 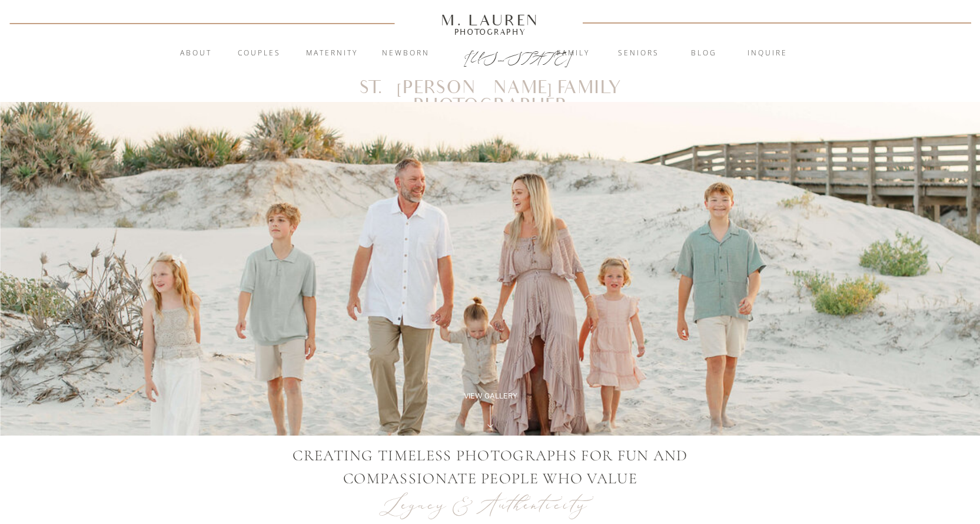 I want to click on a: View Gallery, so click(x=491, y=396).